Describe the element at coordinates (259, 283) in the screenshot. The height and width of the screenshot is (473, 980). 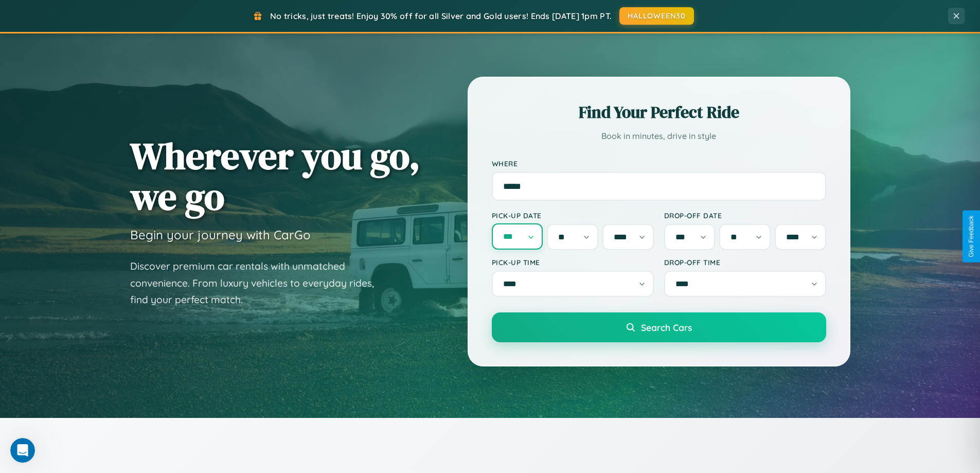
I see `p: Discover premium car rentals with unmatched convenience. From luxury vehicles to everyday rides, ...` at that location.